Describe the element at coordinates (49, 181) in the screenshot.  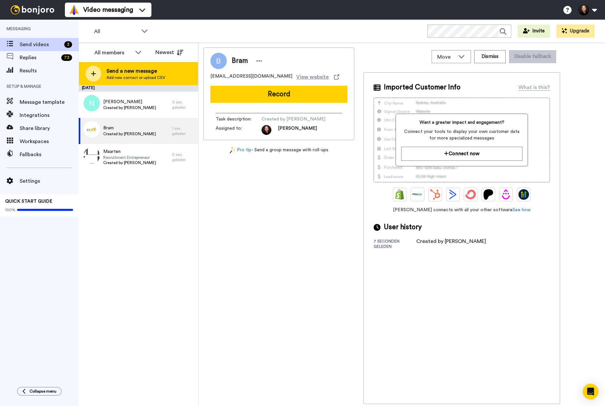
I see `span: Settings` at that location.